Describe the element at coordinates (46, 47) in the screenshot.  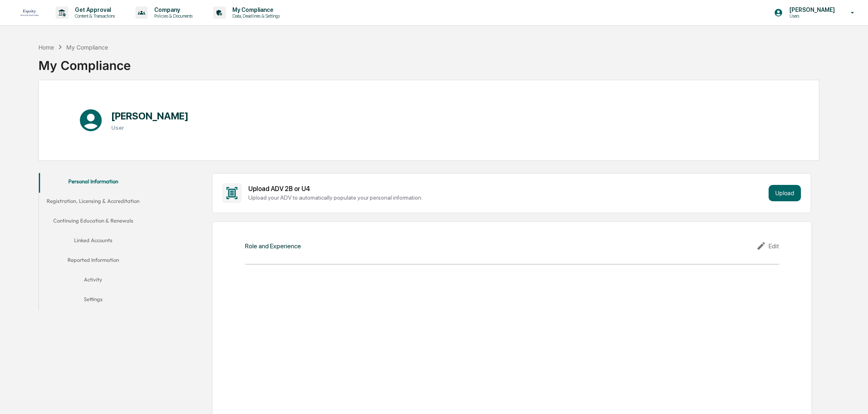
I see `div: Home` at that location.